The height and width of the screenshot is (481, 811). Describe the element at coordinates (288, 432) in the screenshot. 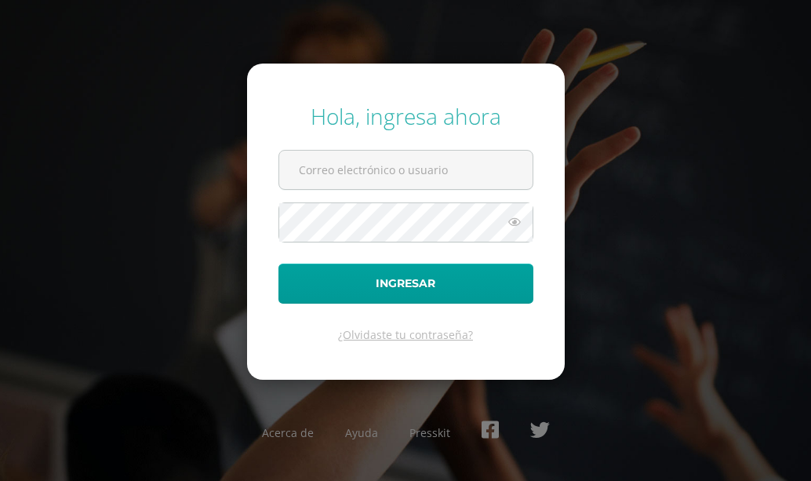

I see `a: Acerca de` at that location.